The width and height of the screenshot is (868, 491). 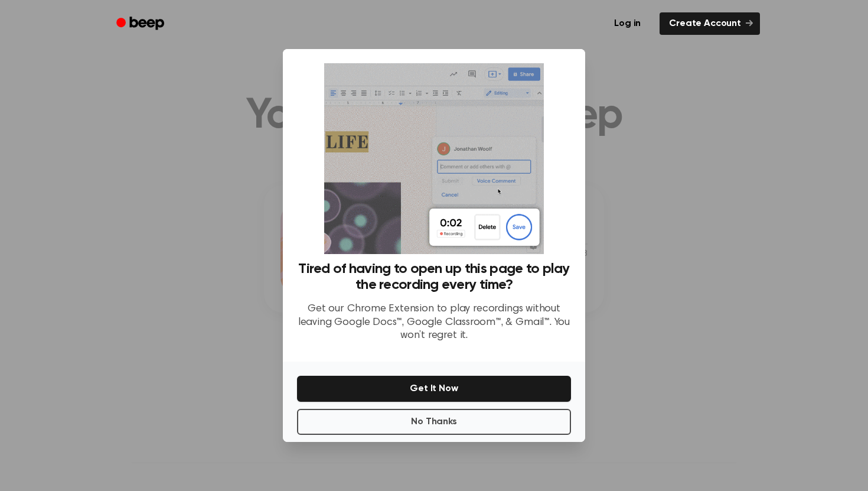 I want to click on a: Beep, so click(x=141, y=24).